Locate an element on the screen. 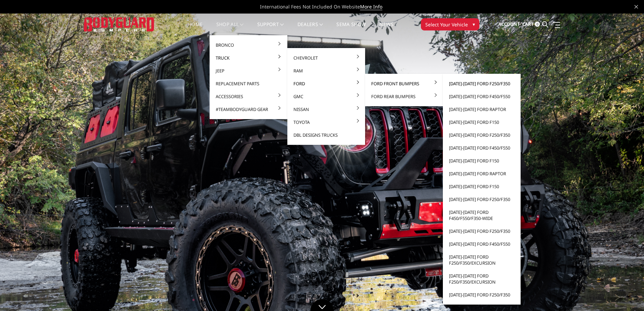 The image size is (644, 311). a: Ford Rear Bumpers is located at coordinates (404, 96).